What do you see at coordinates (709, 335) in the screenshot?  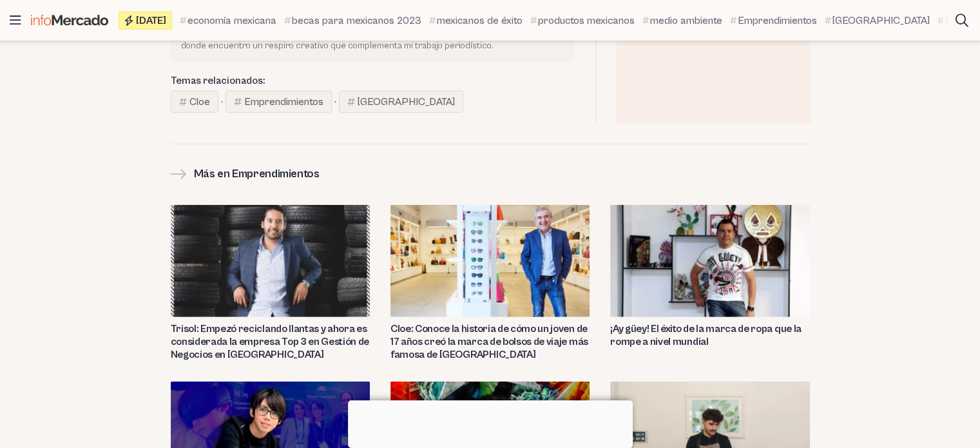 I see `a: ¡Ay güey! El éxito de la marca de ropa que la rompe a nivel mundial` at bounding box center [709, 335].